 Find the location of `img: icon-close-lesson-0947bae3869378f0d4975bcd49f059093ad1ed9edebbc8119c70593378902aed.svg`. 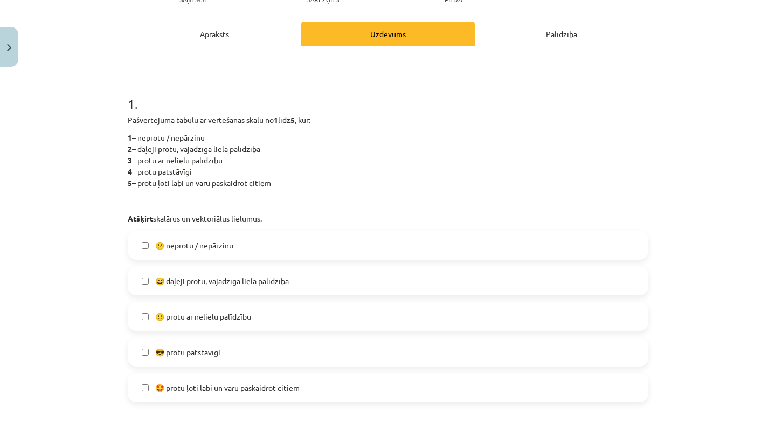

img: icon-close-lesson-0947bae3869378f0d4975bcd49f059093ad1ed9edebbc8119c70593378902aed.svg is located at coordinates (9, 47).